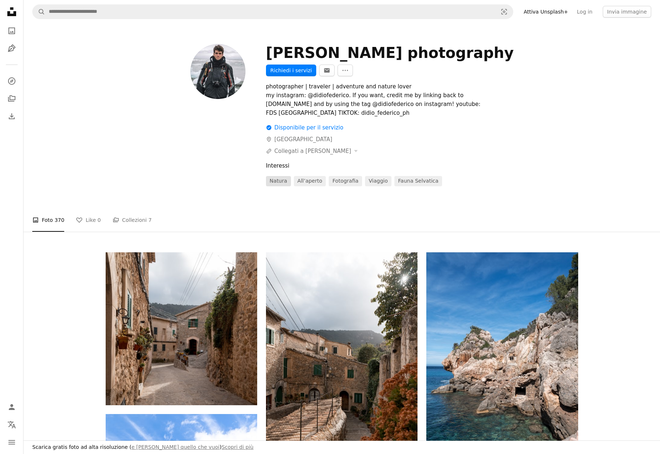 Image resolution: width=660 pixels, height=454 pixels. I want to click on button: Richiedi i servizi, so click(291, 70).